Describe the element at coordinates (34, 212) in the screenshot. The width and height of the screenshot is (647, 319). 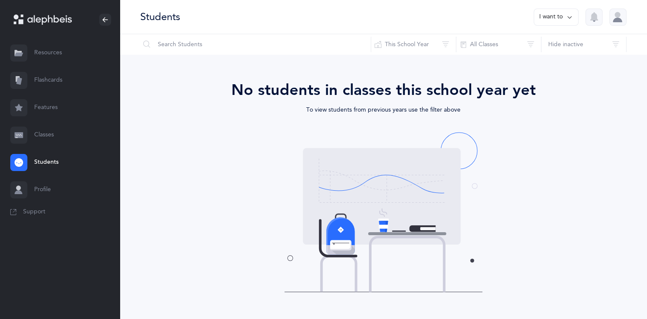
I see `span: Support` at that location.